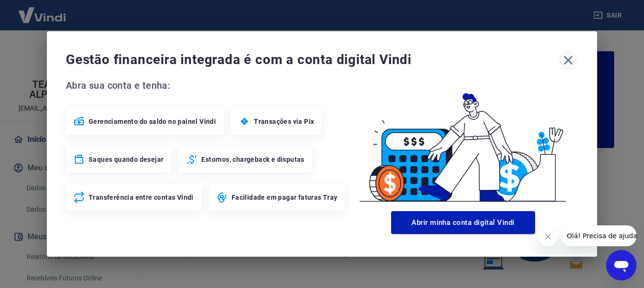  What do you see at coordinates (463, 222) in the screenshot?
I see `button: Abrir minha conta digital Vindi` at bounding box center [463, 222].